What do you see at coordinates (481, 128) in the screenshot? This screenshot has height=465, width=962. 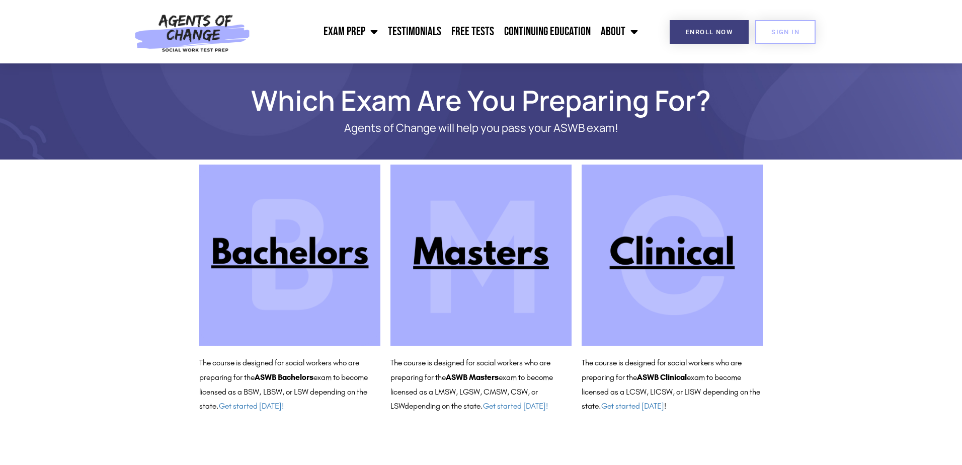 I see `p: Agents of Change will help you pass your ASWB exam!` at bounding box center [481, 128].